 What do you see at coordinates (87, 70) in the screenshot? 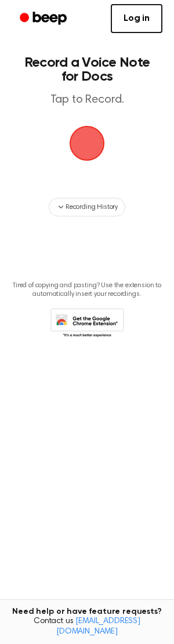
I see `h1: Record a Voice Note for Docs` at bounding box center [87, 70].